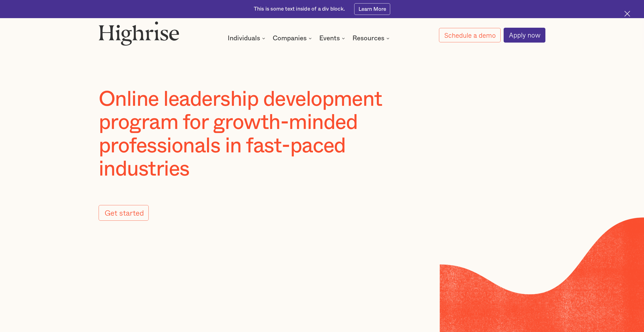 The image size is (644, 332). I want to click on img: Cross icon, so click(627, 14).